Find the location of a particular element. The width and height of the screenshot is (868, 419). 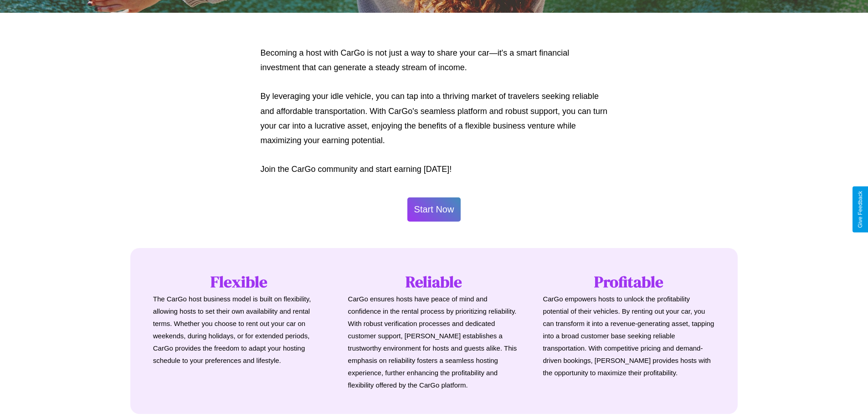

h1: Reliable is located at coordinates (435, 282).